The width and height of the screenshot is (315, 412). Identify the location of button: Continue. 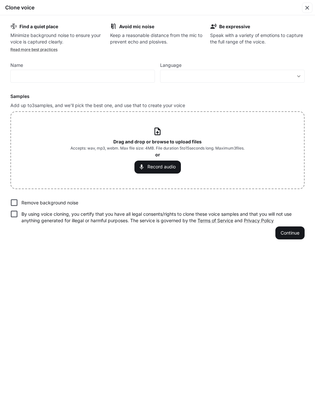
(290, 233).